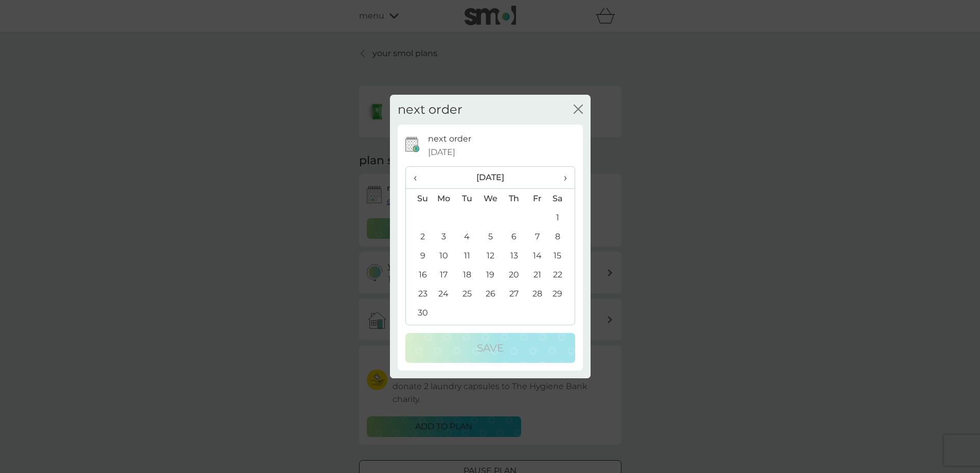 The height and width of the screenshot is (473, 980). Describe the element at coordinates (562, 255) in the screenshot. I see `td: 15` at that location.